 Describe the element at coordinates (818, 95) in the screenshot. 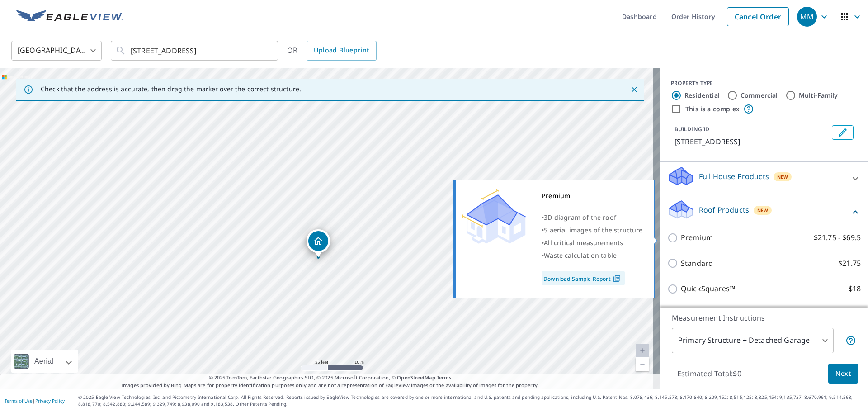

I see `label: Multi-Family` at that location.